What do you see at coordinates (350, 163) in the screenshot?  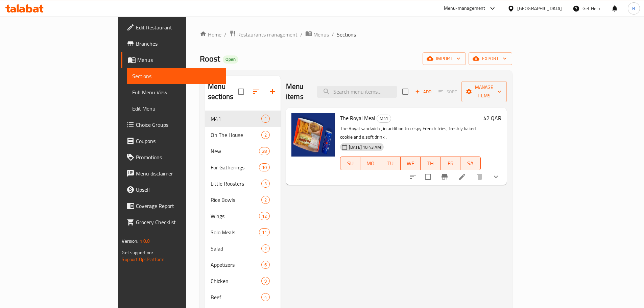 I see `span: SU` at bounding box center [350, 163].